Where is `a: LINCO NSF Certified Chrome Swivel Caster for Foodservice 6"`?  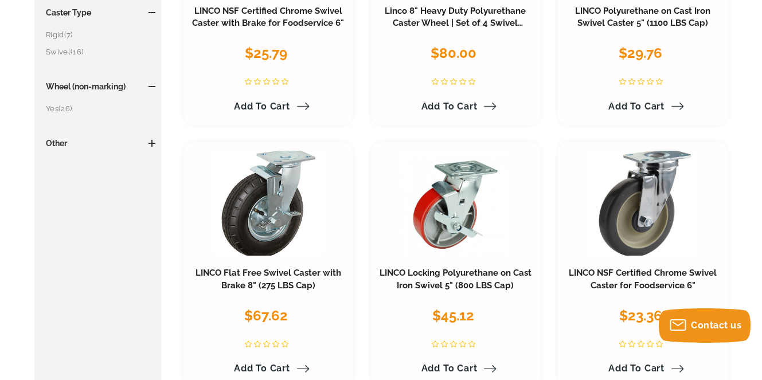
a: LINCO NSF Certified Chrome Swivel Caster for Foodservice 6" is located at coordinates (643, 279).